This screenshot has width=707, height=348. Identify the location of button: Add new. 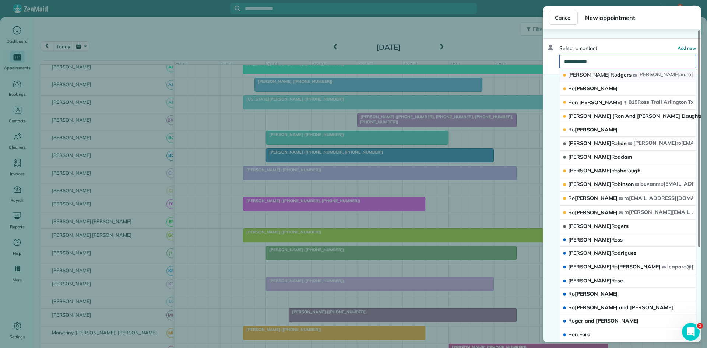
(687, 48).